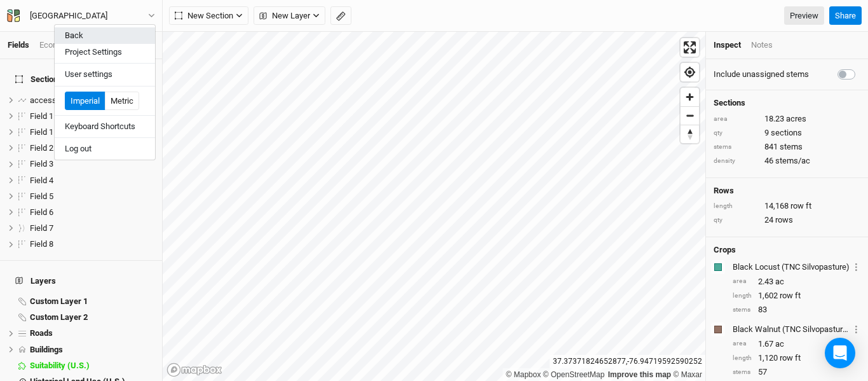 The image size is (868, 381). I want to click on div: density, so click(736, 161).